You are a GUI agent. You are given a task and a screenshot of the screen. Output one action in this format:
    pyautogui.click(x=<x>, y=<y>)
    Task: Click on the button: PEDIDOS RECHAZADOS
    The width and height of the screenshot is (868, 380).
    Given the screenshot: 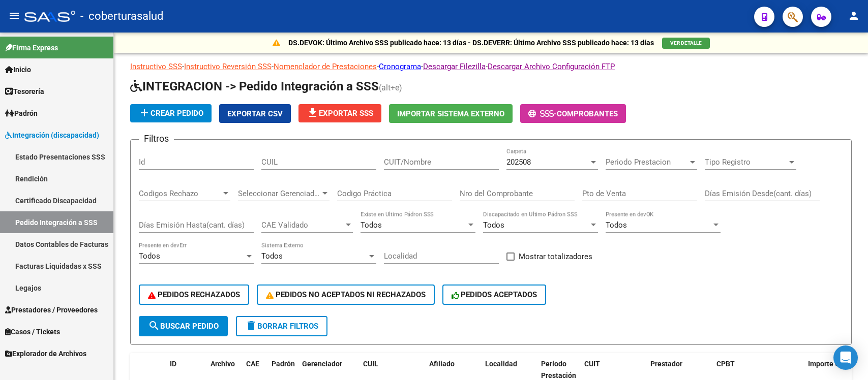 What is the action you would take?
    pyautogui.click(x=194, y=295)
    